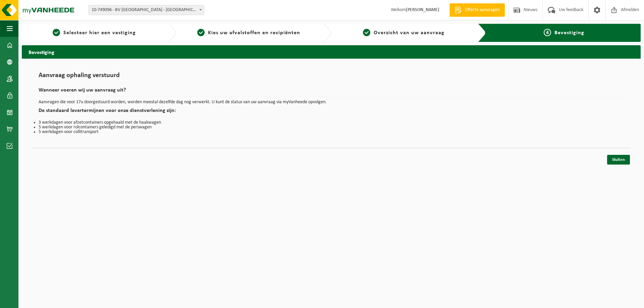  I want to click on span: Overzicht van uw aanvraag, so click(409, 33).